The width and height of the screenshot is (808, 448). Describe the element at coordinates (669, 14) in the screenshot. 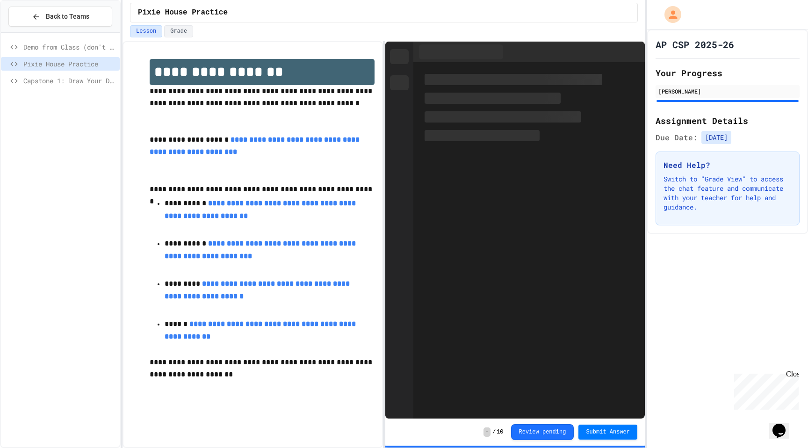

I see `div: My Account` at that location.